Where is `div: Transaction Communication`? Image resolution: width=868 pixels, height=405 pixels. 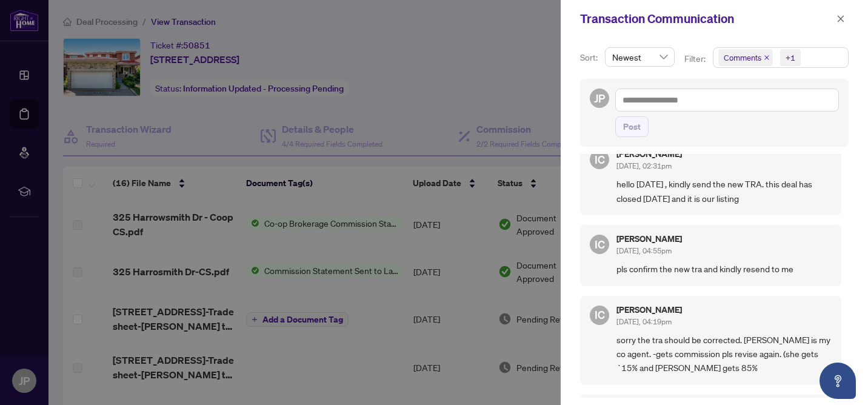
div: Transaction Communication is located at coordinates (706, 19).